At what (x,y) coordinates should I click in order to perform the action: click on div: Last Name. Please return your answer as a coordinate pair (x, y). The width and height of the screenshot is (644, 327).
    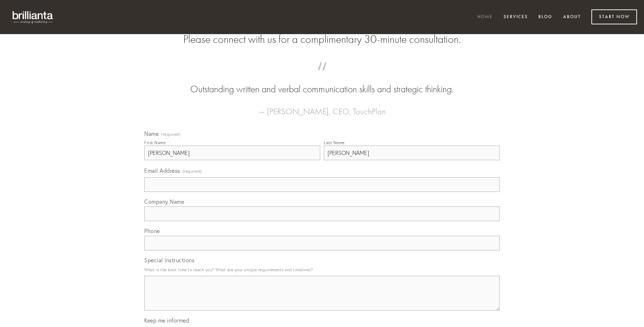
    Looking at the image, I should click on (334, 142).